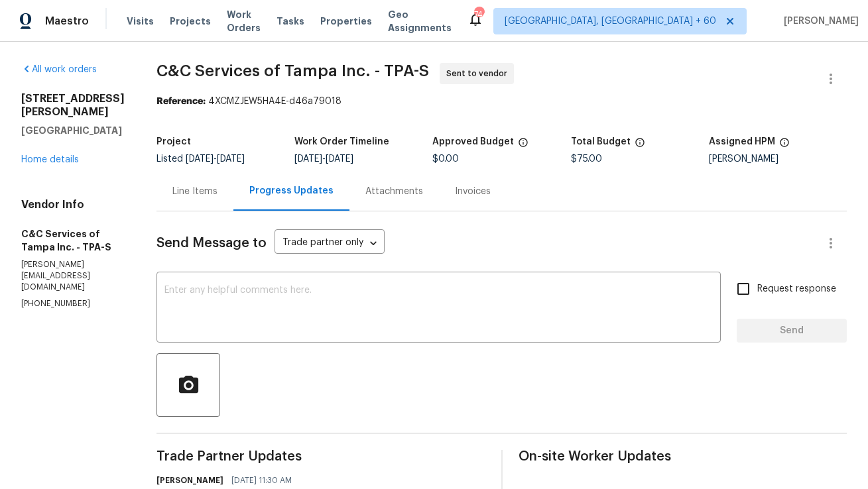 The width and height of the screenshot is (868, 489). I want to click on div: Invoices, so click(472, 192).